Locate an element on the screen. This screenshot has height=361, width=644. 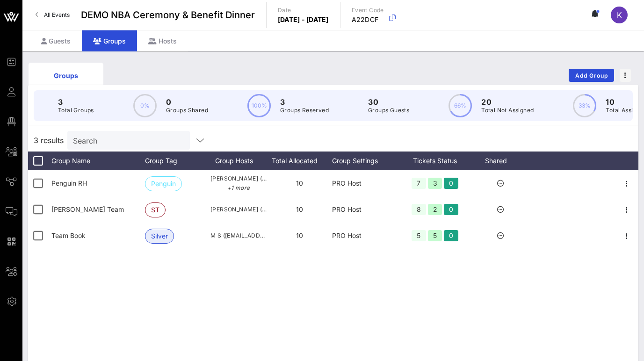
p: 30 is located at coordinates (389, 102).